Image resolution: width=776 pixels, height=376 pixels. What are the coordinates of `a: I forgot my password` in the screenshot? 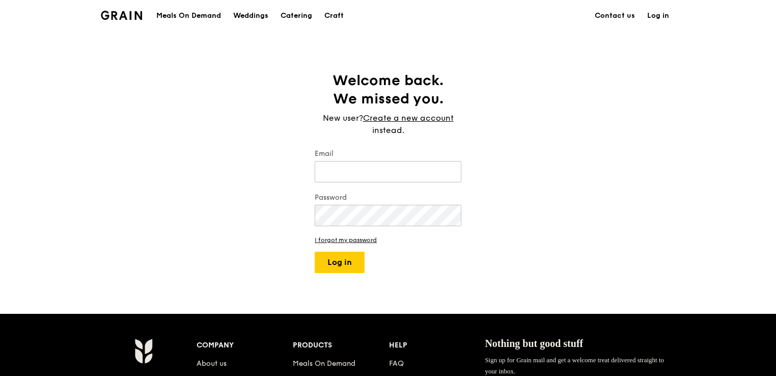 It's located at (388, 240).